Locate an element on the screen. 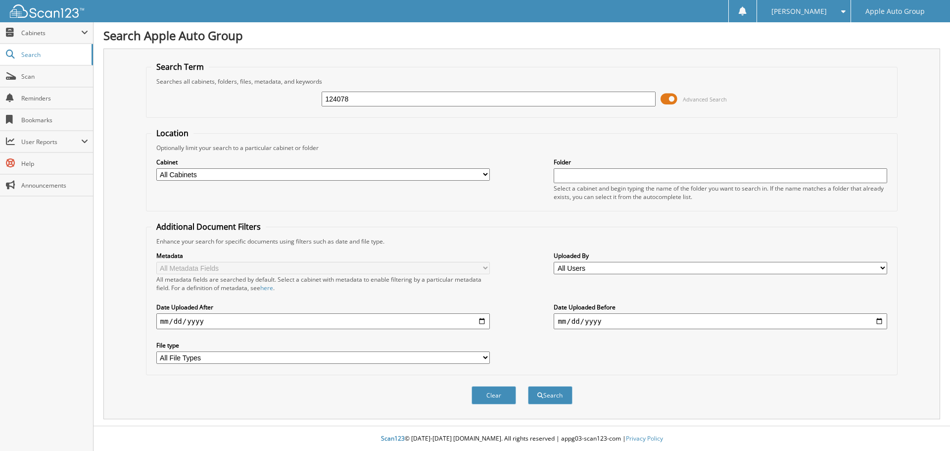 Image resolution: width=950 pixels, height=451 pixels. div: All metadata fields are searched by default. Select a cabinet with metadata to enable filtering b... is located at coordinates (323, 284).